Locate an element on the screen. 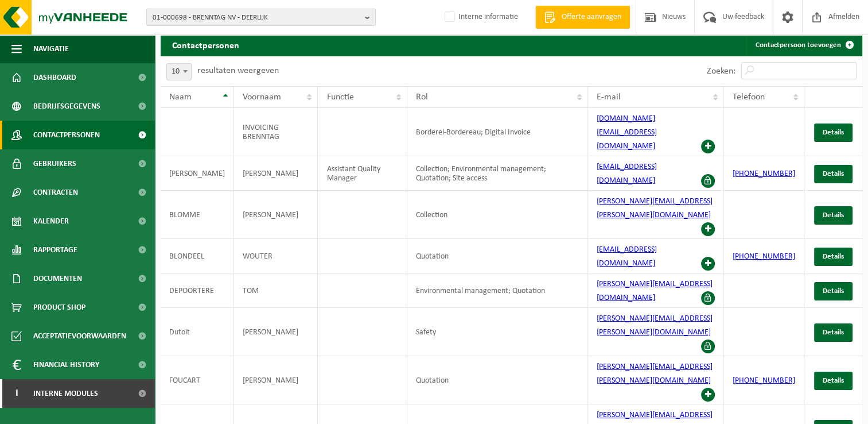 The width and height of the screenshot is (868, 424). td: FOUCART is located at coordinates (198, 380).